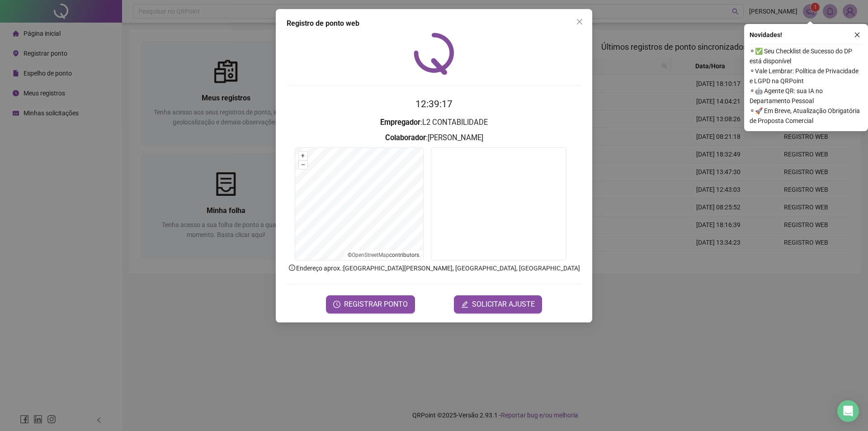  Describe the element at coordinates (766, 35) in the screenshot. I see `span: Novidades !` at that location.